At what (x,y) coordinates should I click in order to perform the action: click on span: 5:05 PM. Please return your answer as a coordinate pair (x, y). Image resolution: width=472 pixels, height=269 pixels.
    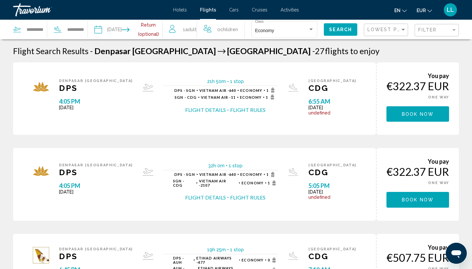
    Looking at the image, I should click on (333, 186).